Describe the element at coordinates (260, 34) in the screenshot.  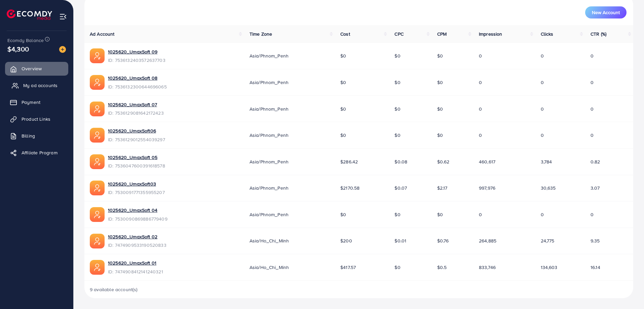
I see `span: Time Zone` at that location.